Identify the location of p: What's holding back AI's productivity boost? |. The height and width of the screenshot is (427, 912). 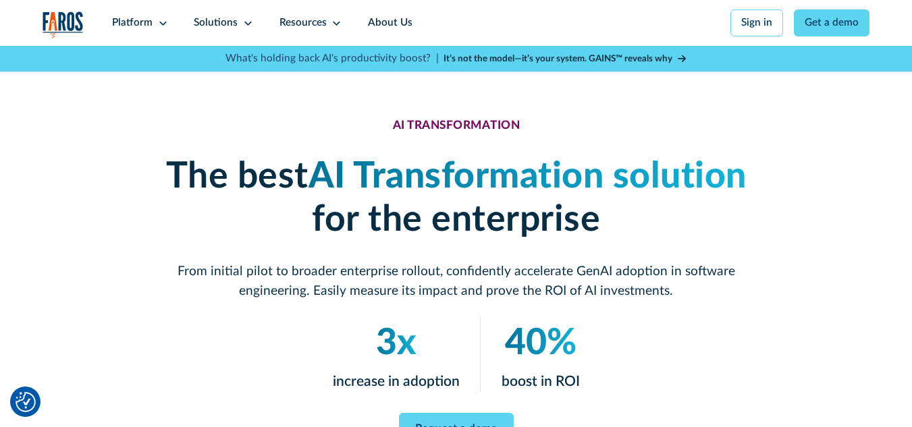
(332, 59).